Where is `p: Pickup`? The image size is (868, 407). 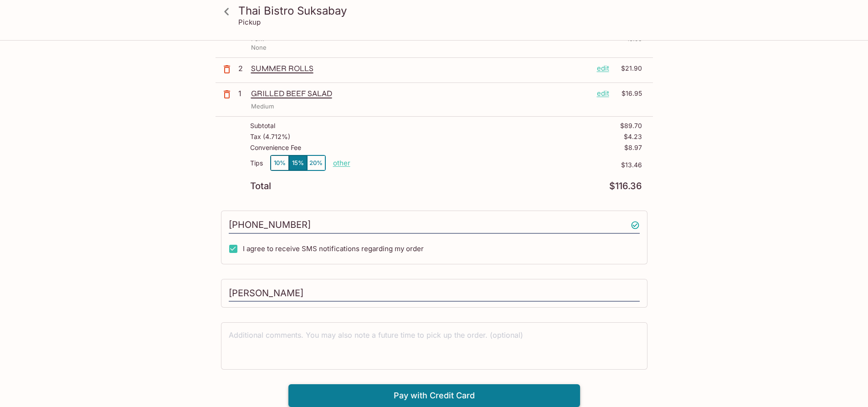 p: Pickup is located at coordinates (250, 22).